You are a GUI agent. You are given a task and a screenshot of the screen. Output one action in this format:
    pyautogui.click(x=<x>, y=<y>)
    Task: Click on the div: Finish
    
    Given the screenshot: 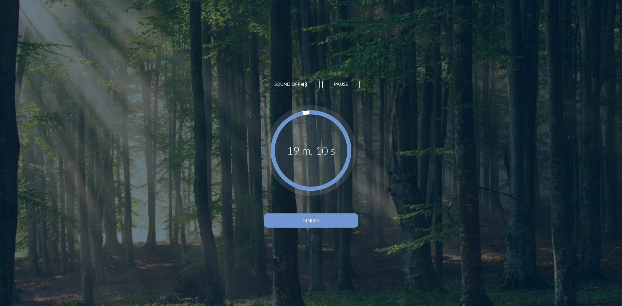 What is the action you would take?
    pyautogui.click(x=311, y=221)
    